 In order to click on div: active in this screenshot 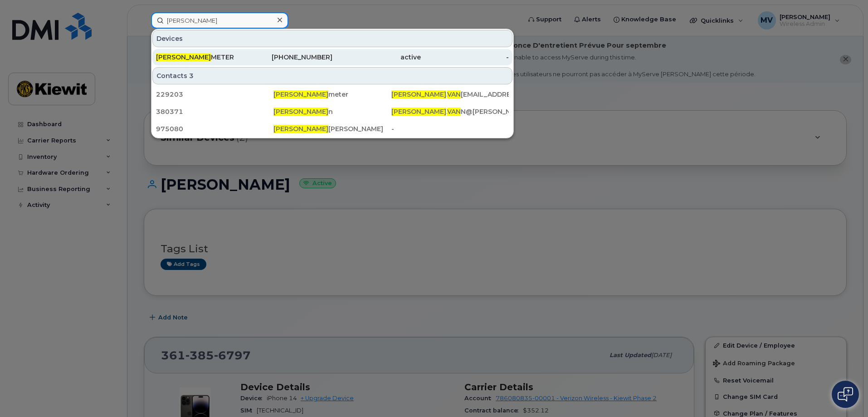, I will do `click(377, 58)`.